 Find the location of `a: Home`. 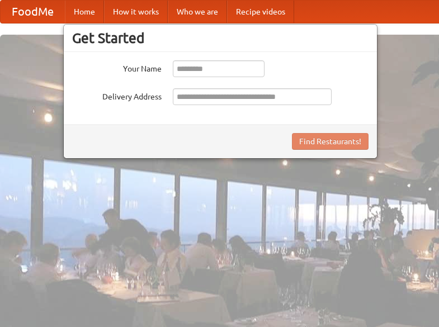

a: Home is located at coordinates (84, 12).